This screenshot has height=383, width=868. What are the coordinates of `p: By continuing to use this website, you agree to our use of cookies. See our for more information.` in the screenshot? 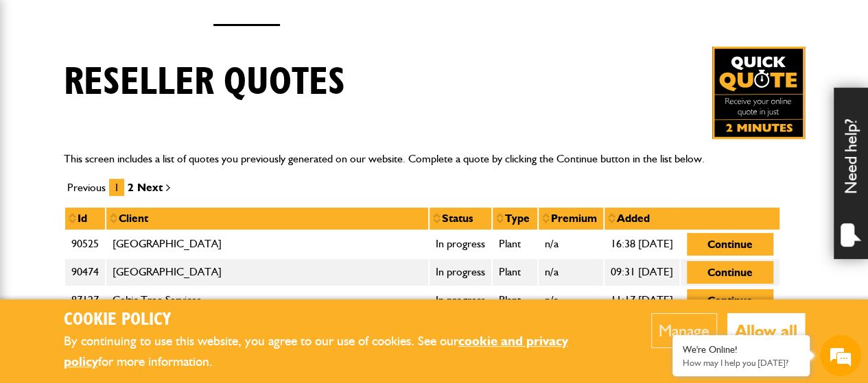 It's located at (337, 351).